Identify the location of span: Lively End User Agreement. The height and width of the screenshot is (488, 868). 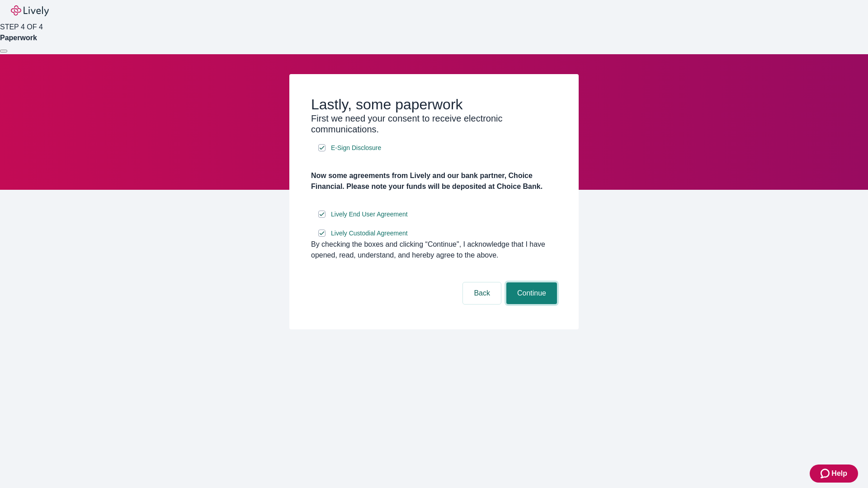
(369, 214).